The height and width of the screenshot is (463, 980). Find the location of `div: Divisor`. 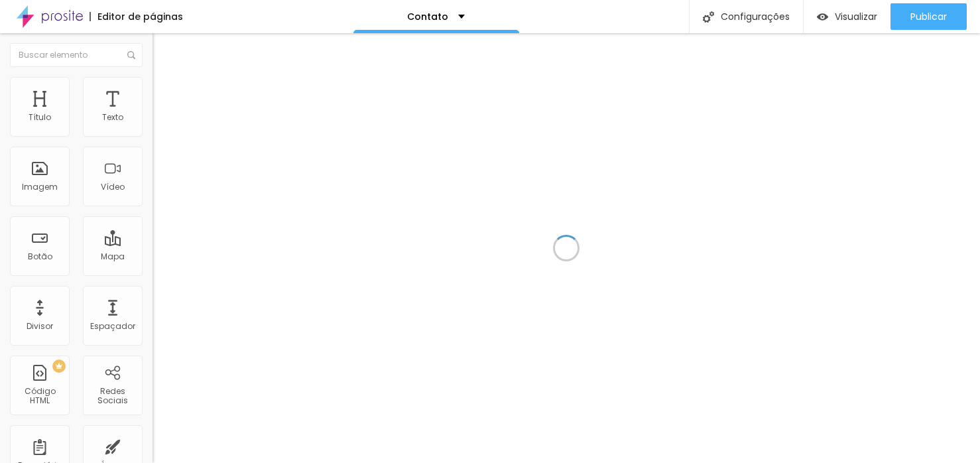

div: Divisor is located at coordinates (40, 326).